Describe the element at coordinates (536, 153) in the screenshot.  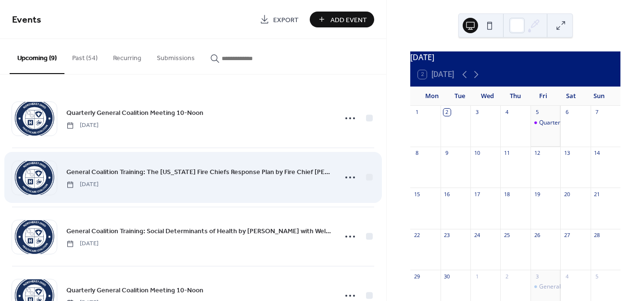
I see `div: 12` at that location.